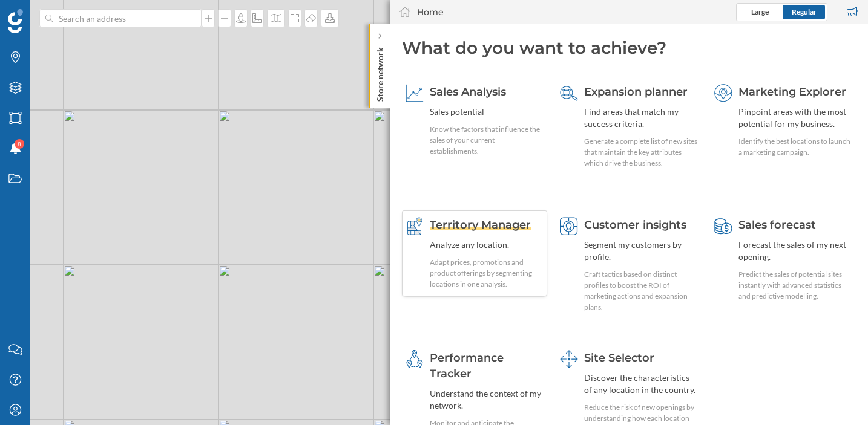 Image resolution: width=868 pixels, height=425 pixels. What do you see at coordinates (641, 118) in the screenshot?
I see `div: Find areas that match my success criteria.` at bounding box center [641, 118].